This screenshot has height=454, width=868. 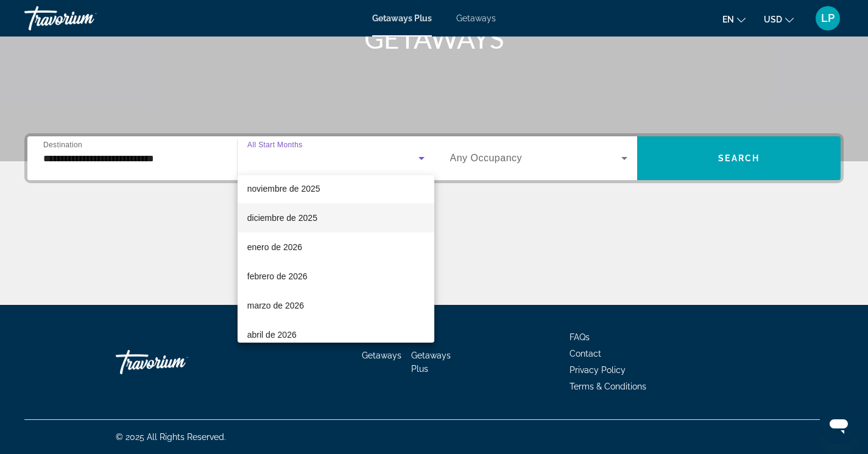 What do you see at coordinates (282, 218) in the screenshot?
I see `span: diciembre de 2025` at bounding box center [282, 218].